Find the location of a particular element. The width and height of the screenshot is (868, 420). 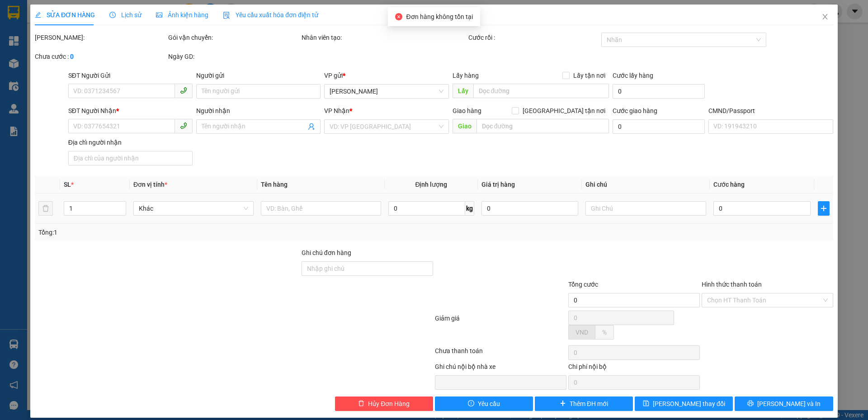

span: Lấy hàng is located at coordinates (466, 75).